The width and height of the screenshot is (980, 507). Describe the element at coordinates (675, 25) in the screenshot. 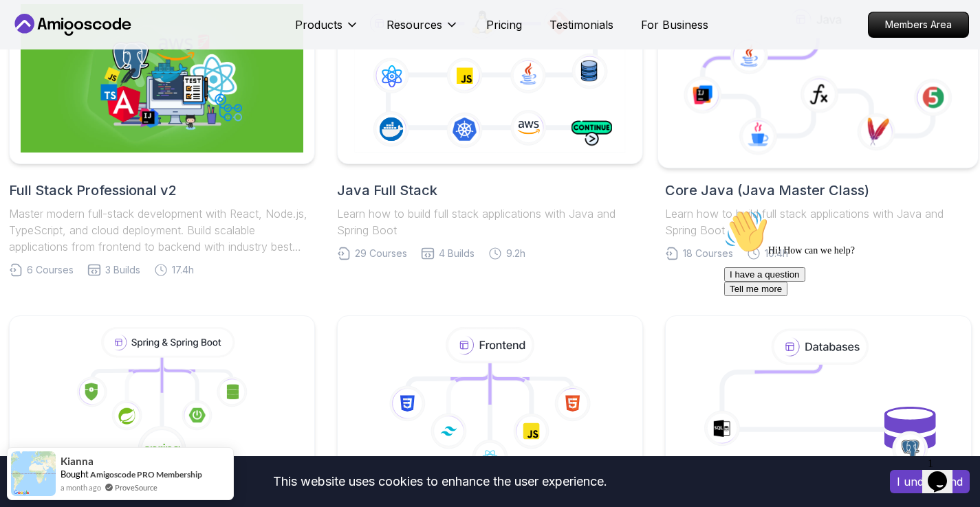

I see `p: For Business` at that location.